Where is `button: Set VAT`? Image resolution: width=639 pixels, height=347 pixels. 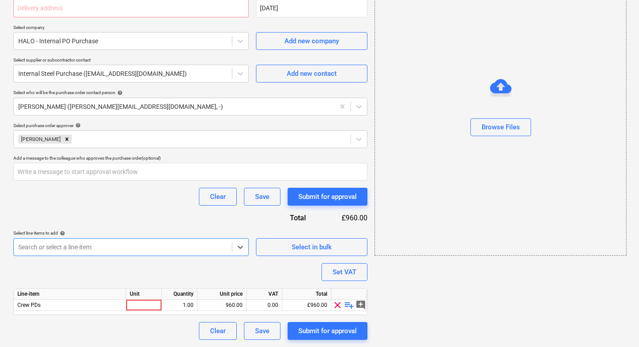
button: Set VAT is located at coordinates (344, 272).